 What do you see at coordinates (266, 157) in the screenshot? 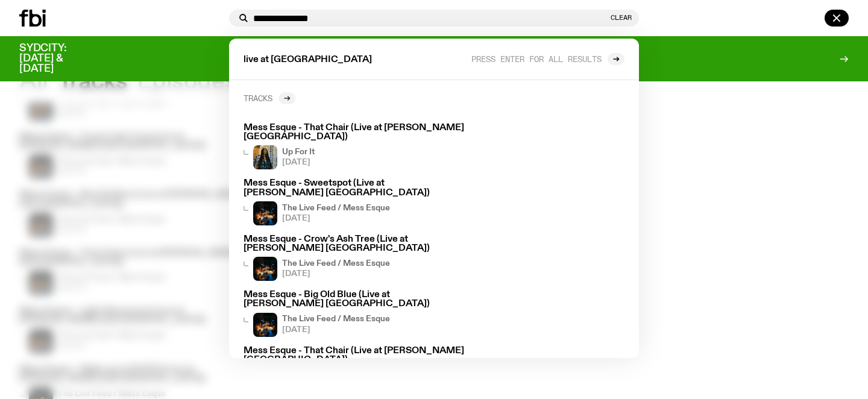
I see `img: Ify - a Brown Skin girl with black braided twists, looking up to the side with her tongue stickin...` at bounding box center [266, 157].